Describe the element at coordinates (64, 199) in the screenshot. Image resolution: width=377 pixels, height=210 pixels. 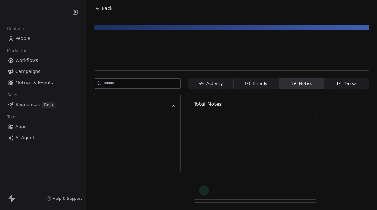
I see `a: Help & Support` at that location.